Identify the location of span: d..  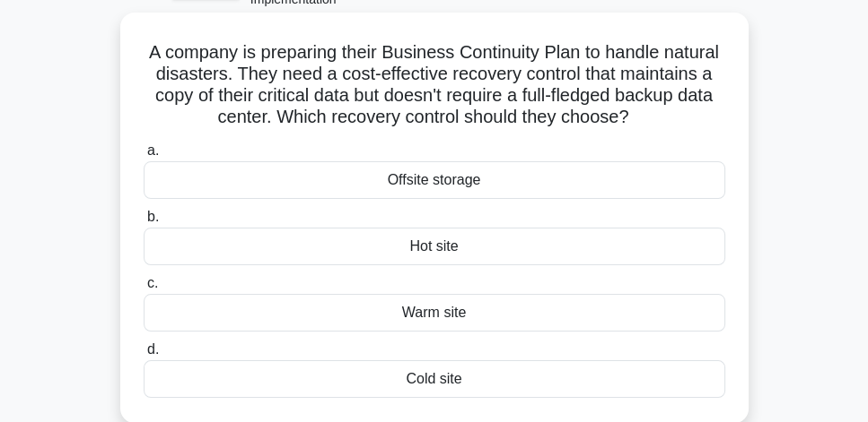
(153, 349).